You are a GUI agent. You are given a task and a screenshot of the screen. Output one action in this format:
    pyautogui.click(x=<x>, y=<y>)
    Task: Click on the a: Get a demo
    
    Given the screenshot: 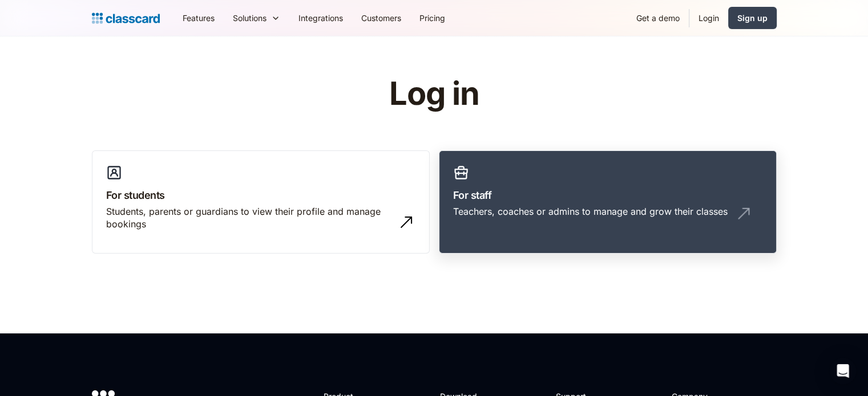 What is the action you would take?
    pyautogui.click(x=658, y=18)
    